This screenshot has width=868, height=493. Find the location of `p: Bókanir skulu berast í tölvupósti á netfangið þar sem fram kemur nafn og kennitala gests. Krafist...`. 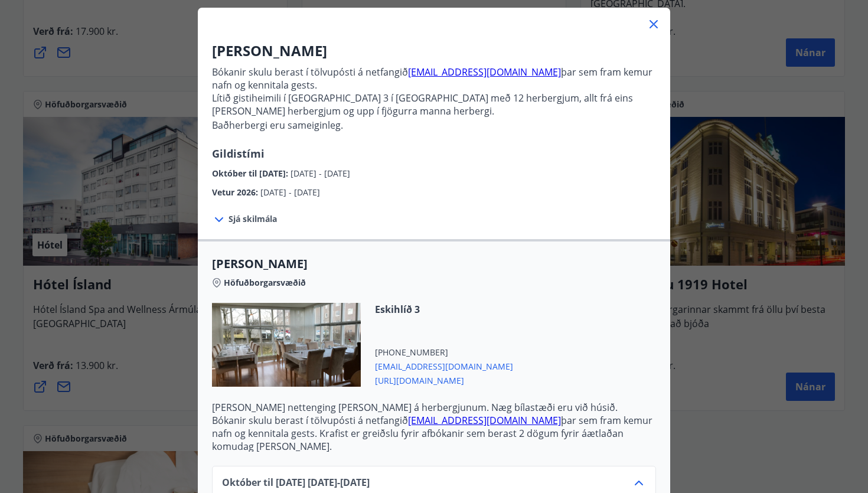

p: Bókanir skulu berast í tölvupósti á netfangið þar sem fram kemur nafn og kennitala gests. Krafist... is located at coordinates (434, 433).